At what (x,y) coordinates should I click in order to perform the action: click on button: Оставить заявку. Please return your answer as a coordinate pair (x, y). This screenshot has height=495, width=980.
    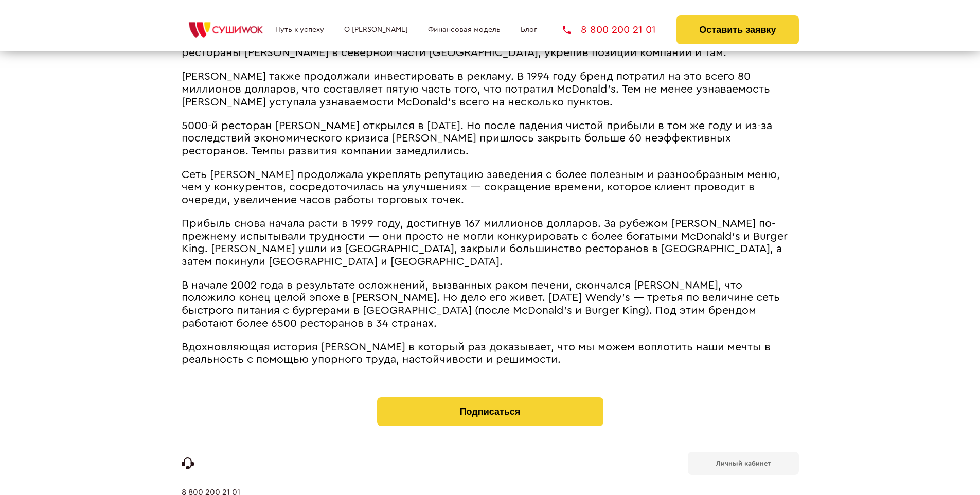
    Looking at the image, I should click on (737, 30).